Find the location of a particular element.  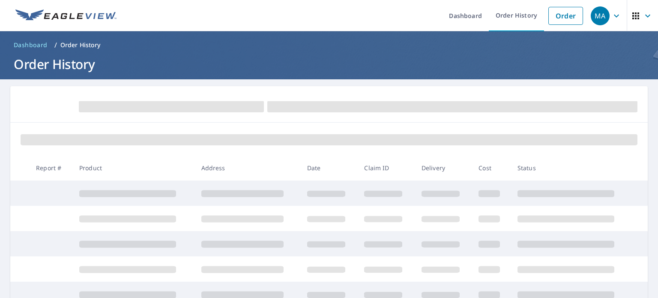

nav: breadcrumb is located at coordinates (329, 45).